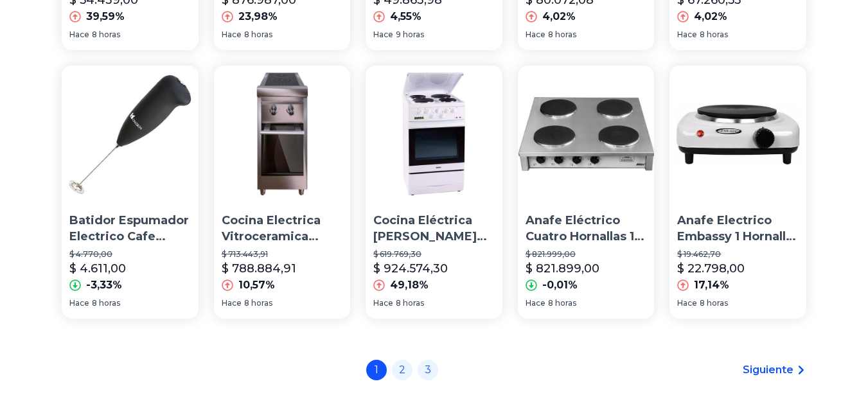 This screenshot has height=397, width=868. I want to click on img: Batidor Espumador Electrico Cafe Leche Espuma Cremas Cocina Pilas, so click(130, 134).